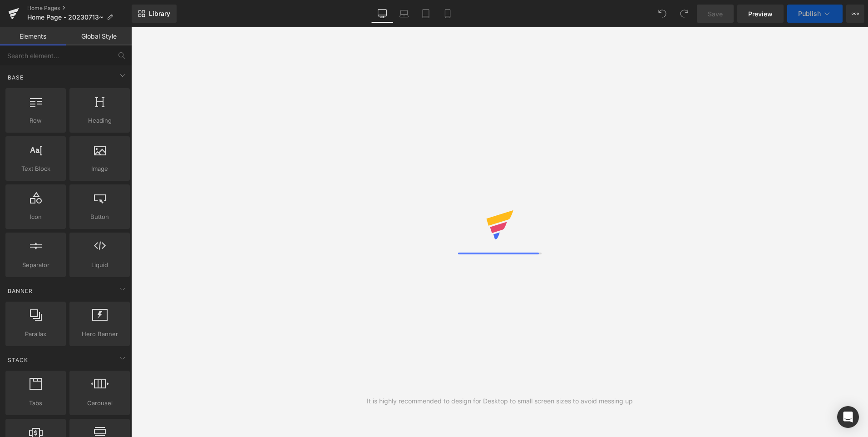 The height and width of the screenshot is (437, 868). What do you see at coordinates (99, 37) in the screenshot?
I see `a: Global Style` at bounding box center [99, 37].